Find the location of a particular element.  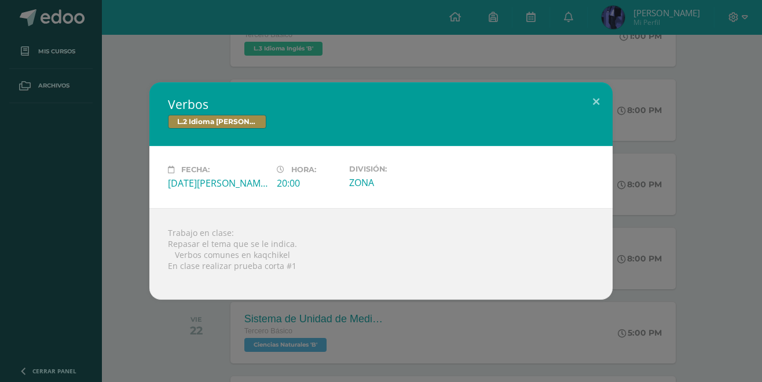

button: Close (Esc) is located at coordinates (596, 102).